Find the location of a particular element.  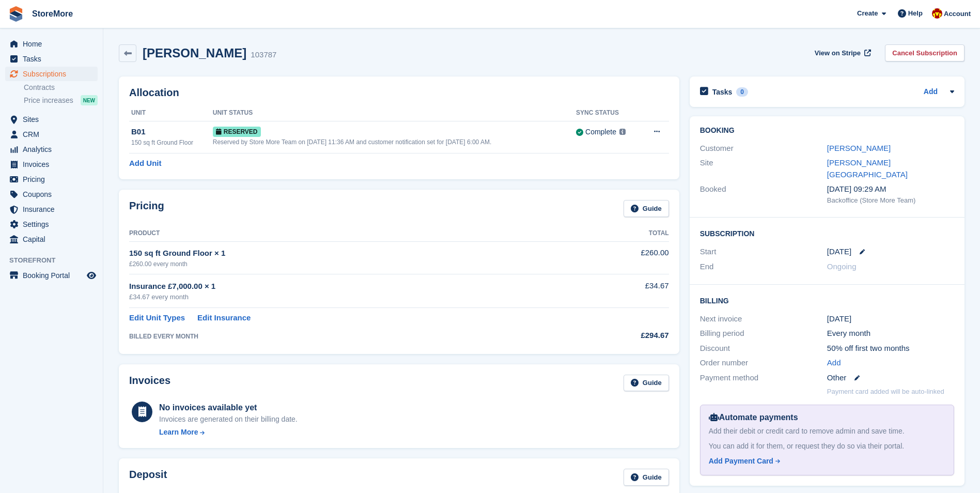

h2: Tasks is located at coordinates (722, 92).